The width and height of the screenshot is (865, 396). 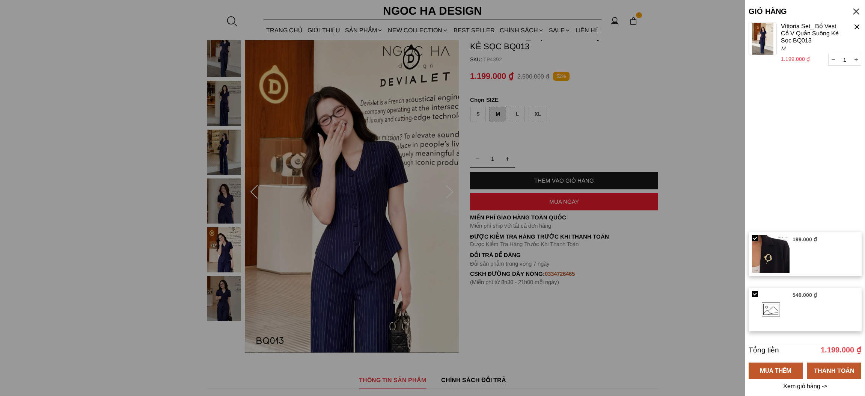 I want to click on input: Quantity input, so click(x=845, y=60).